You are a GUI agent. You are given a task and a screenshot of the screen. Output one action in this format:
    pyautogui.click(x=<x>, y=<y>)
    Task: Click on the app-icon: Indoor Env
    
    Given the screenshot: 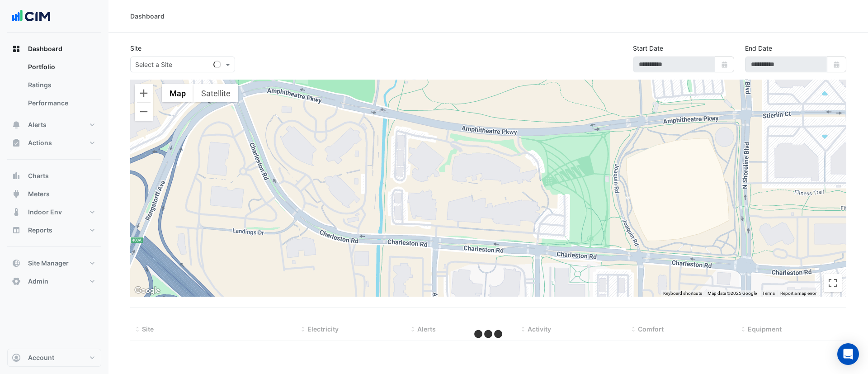 What is the action you would take?
    pyautogui.click(x=16, y=212)
    